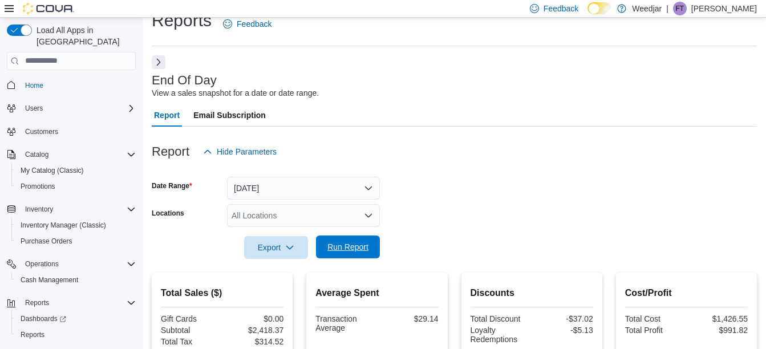  I want to click on div: View a sales snapshot for a date or date range., so click(235, 93).